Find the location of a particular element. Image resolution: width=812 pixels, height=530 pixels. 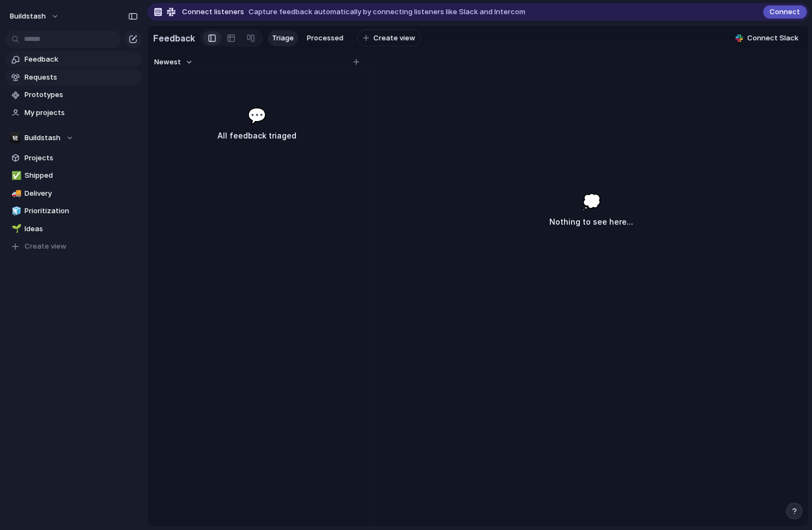

span: Prioritization is located at coordinates (82, 211).